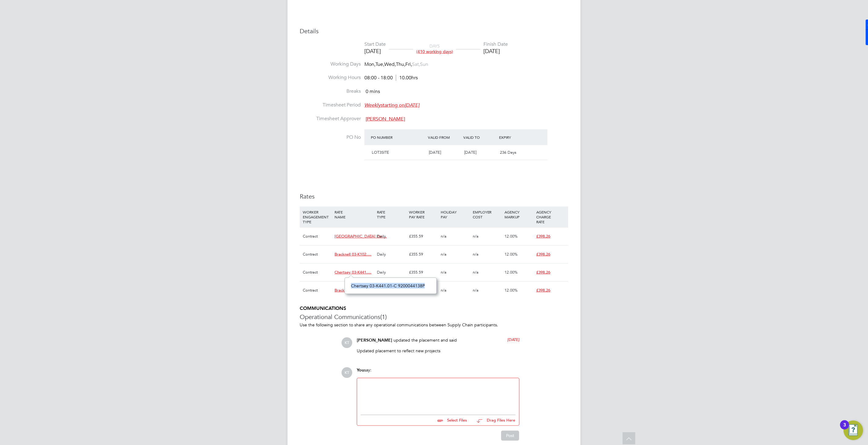 Image resolution: width=868 pixels, height=445 pixels. Describe the element at coordinates (407, 77) in the screenshot. I see `span: 10.00hrs` at that location.